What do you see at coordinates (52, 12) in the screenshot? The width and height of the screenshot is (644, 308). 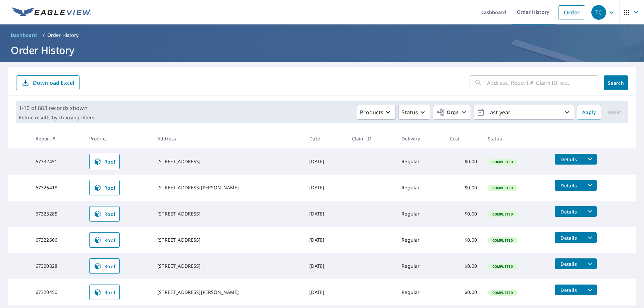 I see `img: EV Logo` at bounding box center [52, 12].